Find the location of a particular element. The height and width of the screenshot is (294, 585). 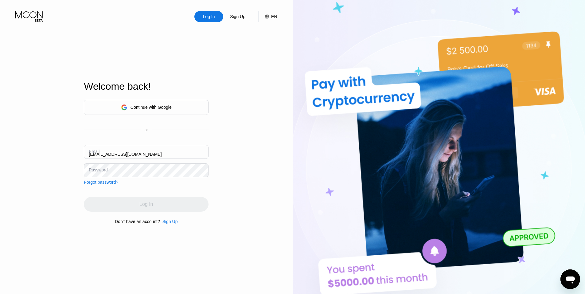

div: Password is located at coordinates (98, 170).